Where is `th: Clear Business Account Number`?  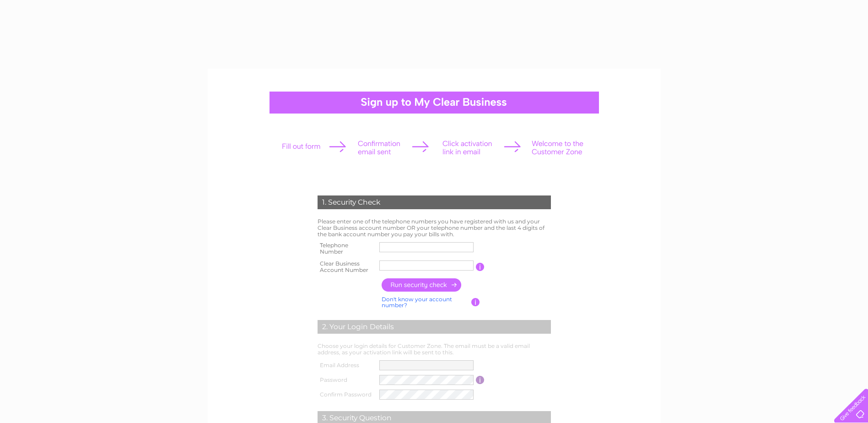
th: Clear Business Account Number is located at coordinates (346, 267).